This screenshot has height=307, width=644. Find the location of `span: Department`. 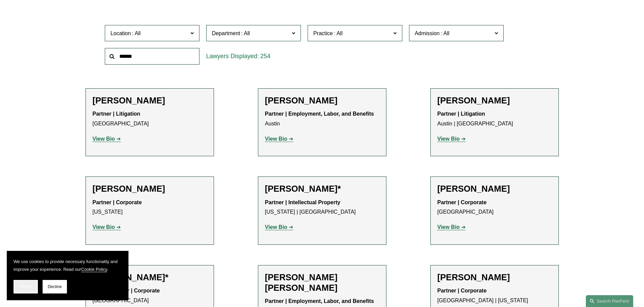

span: Department is located at coordinates (226, 33).